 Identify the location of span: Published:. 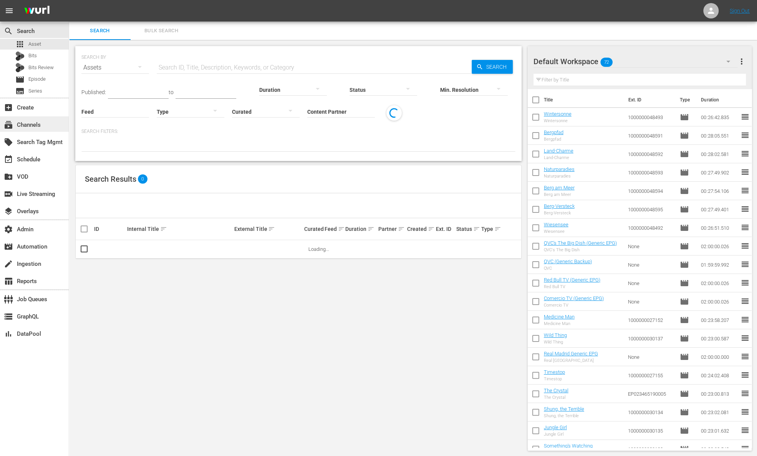
(94, 92).